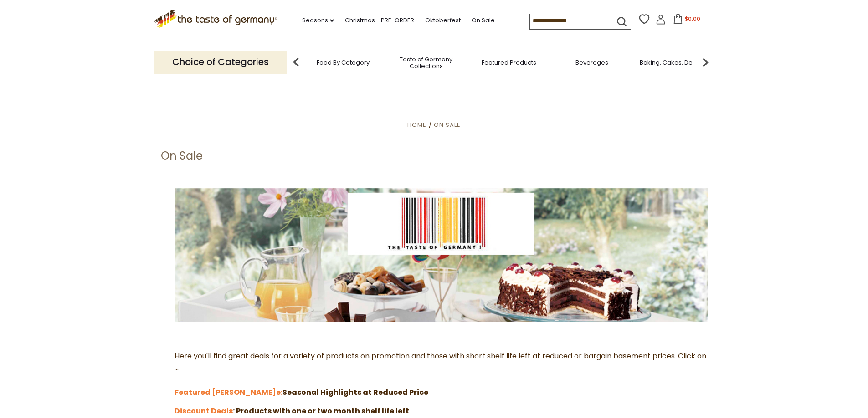  What do you see at coordinates (591, 62) in the screenshot?
I see `span: Beverages` at bounding box center [591, 62].